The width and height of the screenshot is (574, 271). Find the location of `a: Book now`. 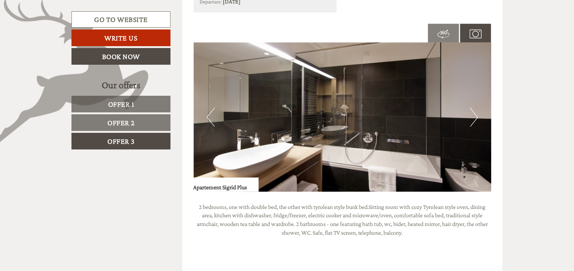

a: Book now is located at coordinates (121, 56).